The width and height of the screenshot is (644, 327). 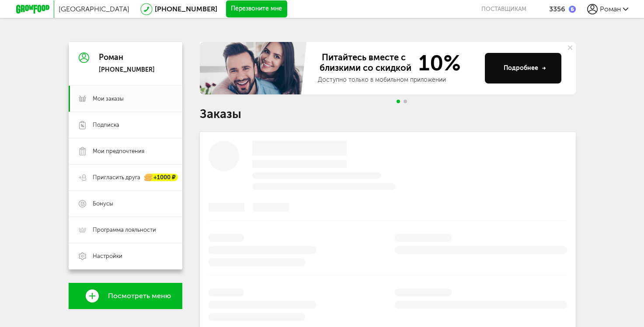 I want to click on a: Посмотреть меню, so click(x=126, y=296).